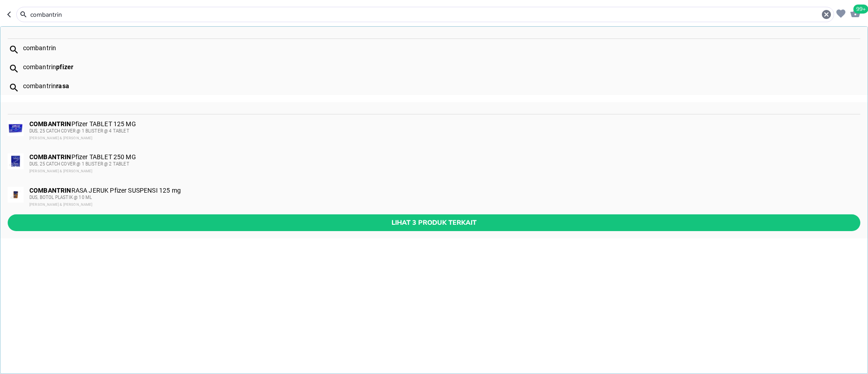 Image resolution: width=868 pixels, height=374 pixels. Describe the element at coordinates (425, 15) in the screenshot. I see `input: Cari 4000+ produk di sini` at that location.